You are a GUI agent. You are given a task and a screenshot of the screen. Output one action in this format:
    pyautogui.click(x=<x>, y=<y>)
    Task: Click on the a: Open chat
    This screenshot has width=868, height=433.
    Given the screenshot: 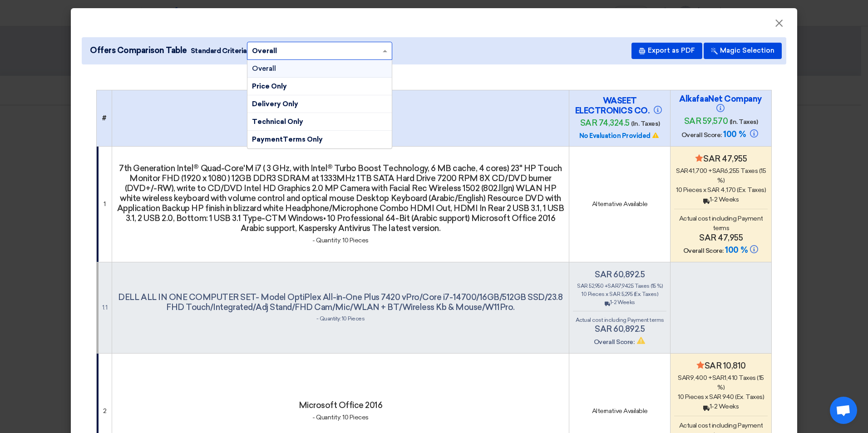 What is the action you would take?
    pyautogui.click(x=843, y=410)
    